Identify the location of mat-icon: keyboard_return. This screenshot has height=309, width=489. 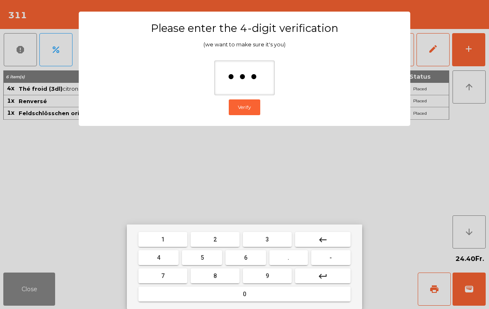
(323, 276).